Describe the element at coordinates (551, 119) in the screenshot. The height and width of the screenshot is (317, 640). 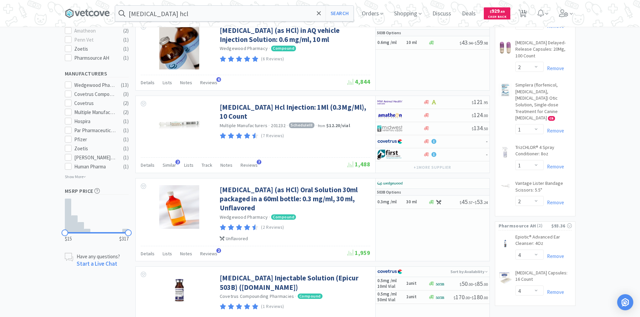
I see `span: CB` at that location.